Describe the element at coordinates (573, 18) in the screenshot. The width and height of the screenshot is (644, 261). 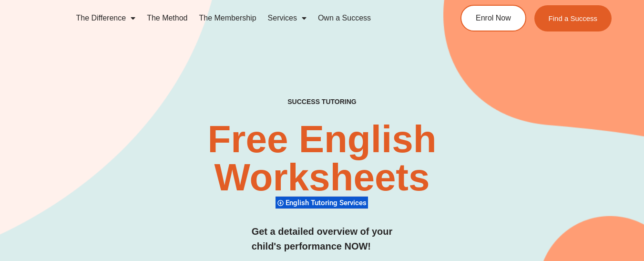
I see `span: Find a Success` at that location.